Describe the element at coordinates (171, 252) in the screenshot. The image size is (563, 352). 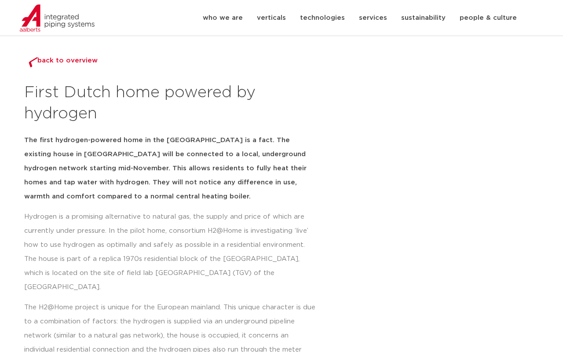
I see `p: Hydrogen is a promising alternative to natural gas, the supply and price of which are currently u...` at that location.